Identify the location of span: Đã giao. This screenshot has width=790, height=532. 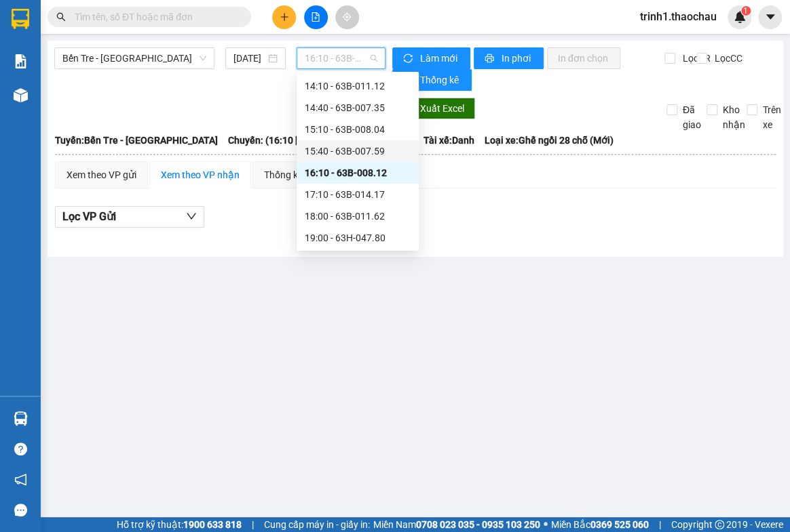
(691, 117).